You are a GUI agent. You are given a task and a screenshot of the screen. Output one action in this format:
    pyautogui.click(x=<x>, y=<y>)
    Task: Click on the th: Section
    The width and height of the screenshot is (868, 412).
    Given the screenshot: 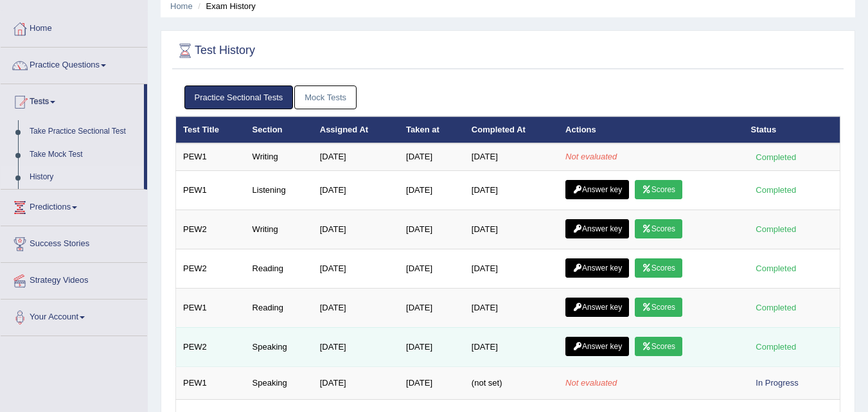 What is the action you would take?
    pyautogui.click(x=279, y=130)
    